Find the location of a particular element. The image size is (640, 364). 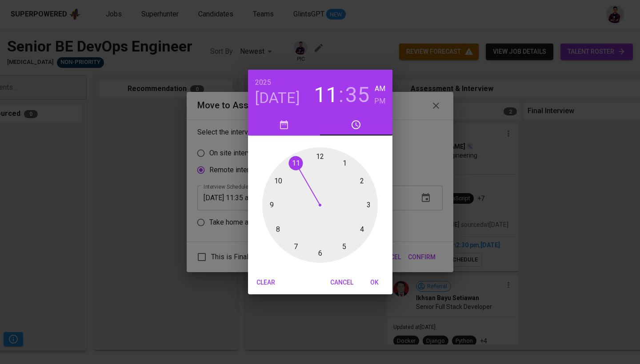

button: 35 is located at coordinates (357, 95).